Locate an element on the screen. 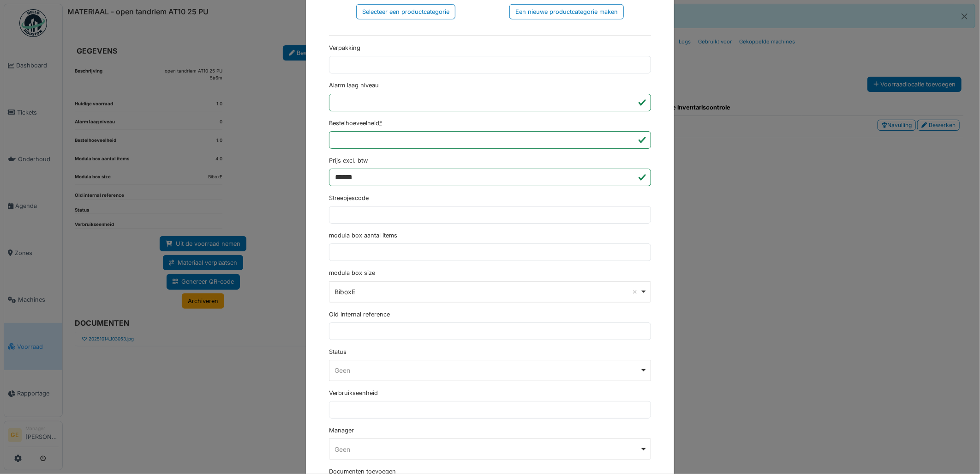 The width and height of the screenshot is (980, 474). label: Streepjescode is located at coordinates (349, 198).